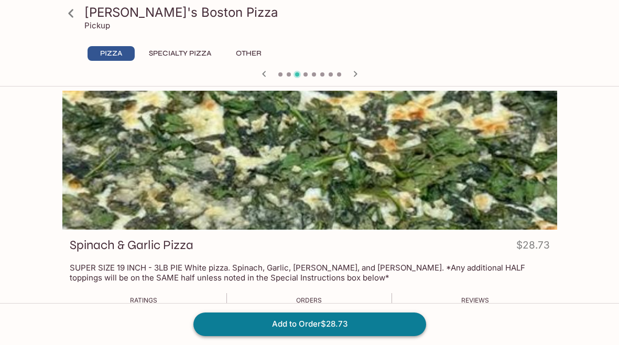 The width and height of the screenshot is (619, 345). I want to click on button: Add to Order$28.73, so click(310, 324).